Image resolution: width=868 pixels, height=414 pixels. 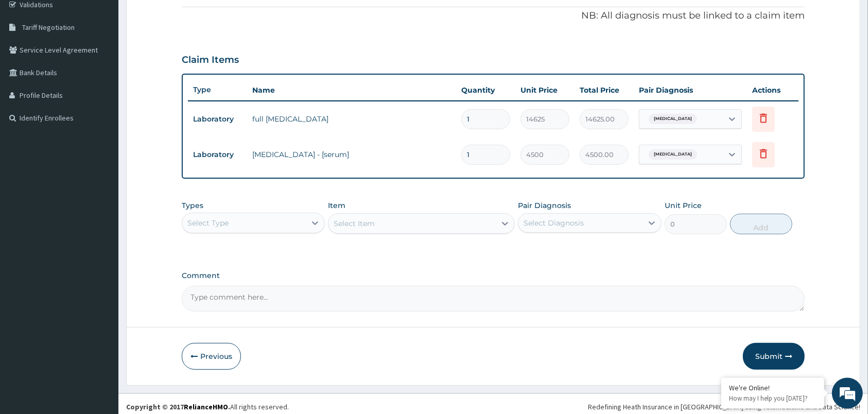 What do you see at coordinates (48, 27) in the screenshot?
I see `span: Tariff Negotiation` at bounding box center [48, 27].